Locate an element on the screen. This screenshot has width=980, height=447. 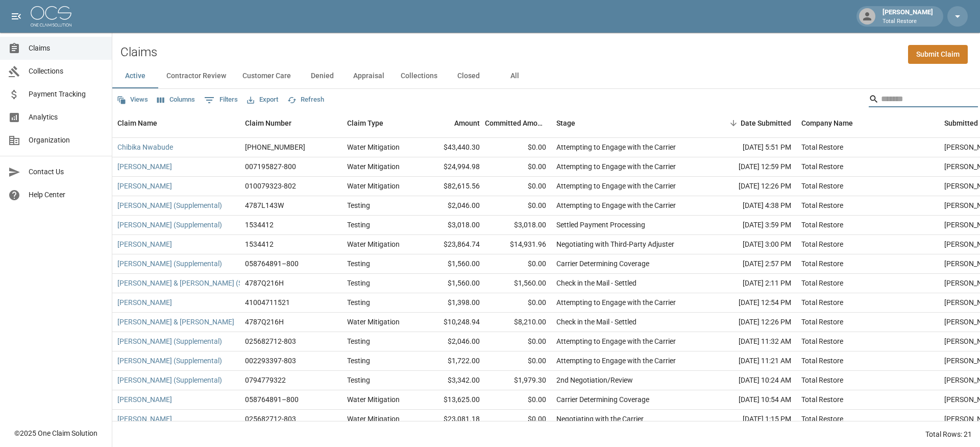
div: 0794779322 is located at coordinates (265, 380).